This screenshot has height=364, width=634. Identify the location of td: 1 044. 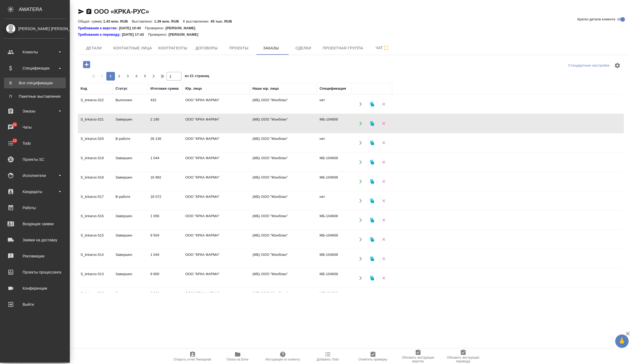
(165, 162).